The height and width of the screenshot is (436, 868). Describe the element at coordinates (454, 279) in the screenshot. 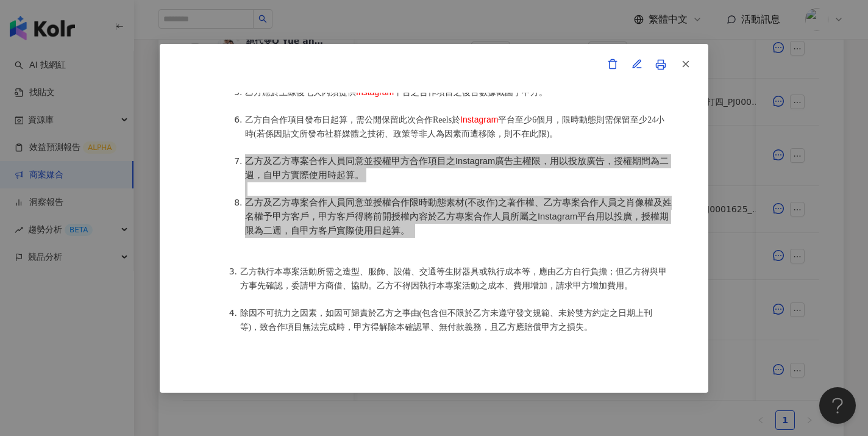

I see `span: 乙方執行本專案活動所需之造型、服飾、設備、交通等生財器具或執行成本等，應由乙方自行負擔；但乙方得與甲方事先確認，委請甲方商借、協助。乙方不得因執行本專案活動之成本、費用增加，請求甲方增加費用。` at that location.